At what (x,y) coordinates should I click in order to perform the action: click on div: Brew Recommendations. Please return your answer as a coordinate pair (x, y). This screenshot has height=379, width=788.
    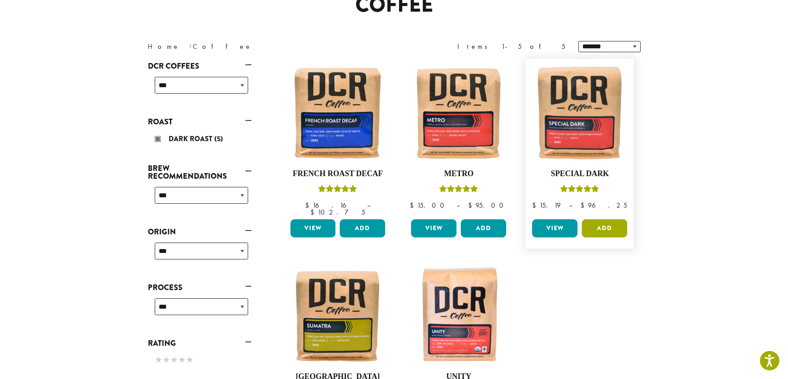
    Looking at the image, I should click on (200, 199).